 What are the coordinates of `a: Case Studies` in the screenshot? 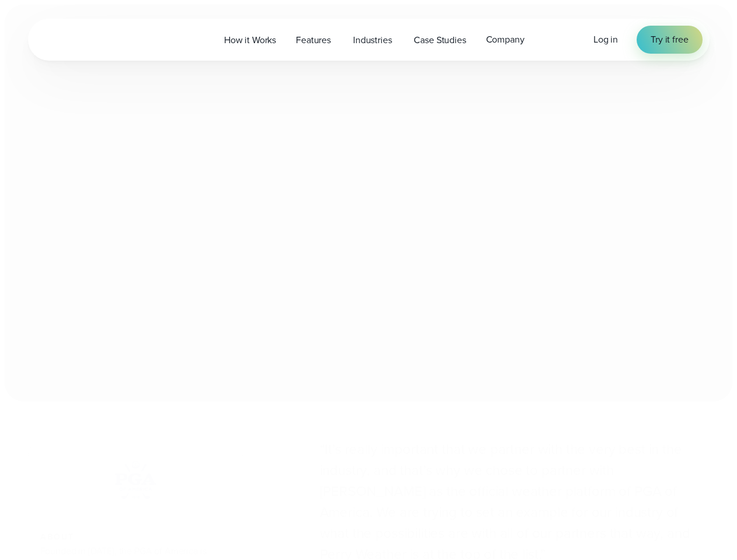 It's located at (439, 39).